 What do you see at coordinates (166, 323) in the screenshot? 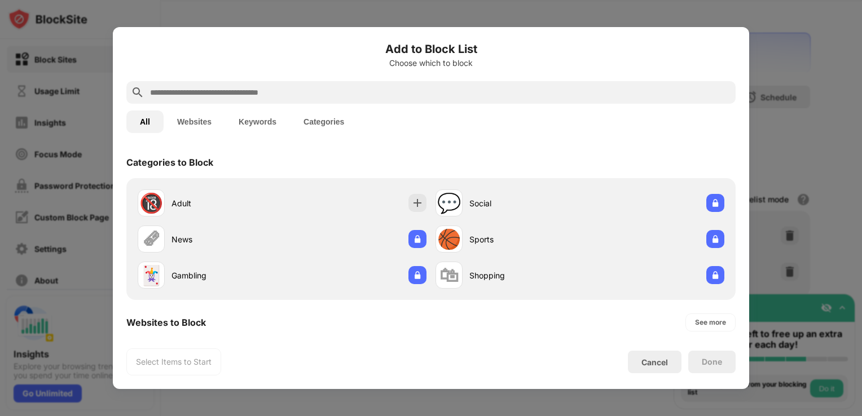
I see `div: Websites to Block` at bounding box center [166, 323].